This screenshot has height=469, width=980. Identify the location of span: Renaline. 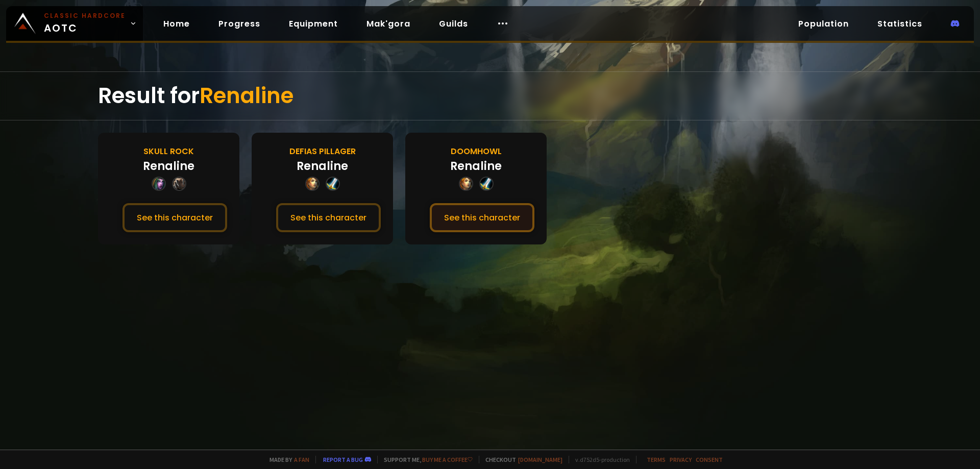
(247, 95).